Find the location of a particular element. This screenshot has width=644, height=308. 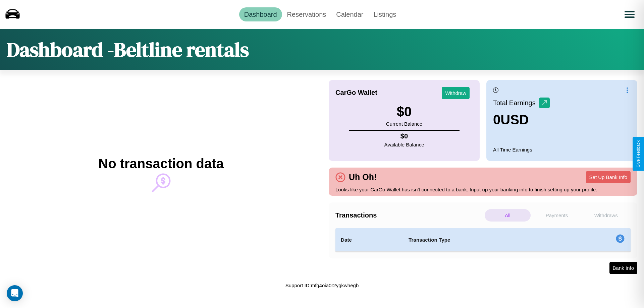

div: Give Feedback is located at coordinates (638, 154).